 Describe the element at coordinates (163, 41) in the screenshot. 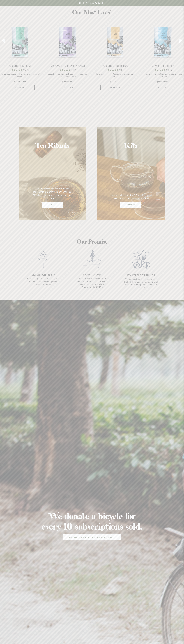

I see `img: engglishangled_500x500.png` at that location.